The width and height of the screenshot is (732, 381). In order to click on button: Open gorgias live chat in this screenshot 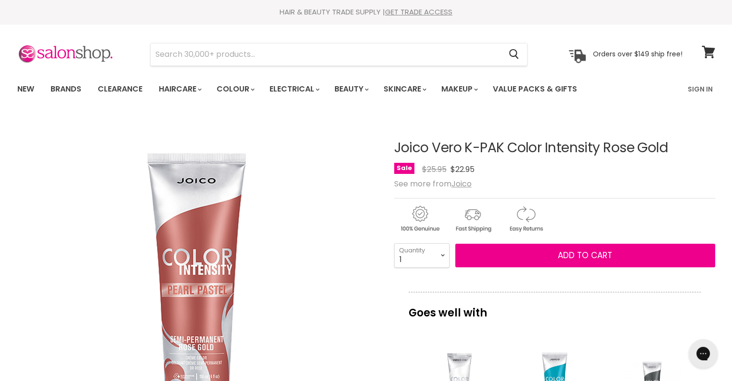, I will do `click(19, 18)`.